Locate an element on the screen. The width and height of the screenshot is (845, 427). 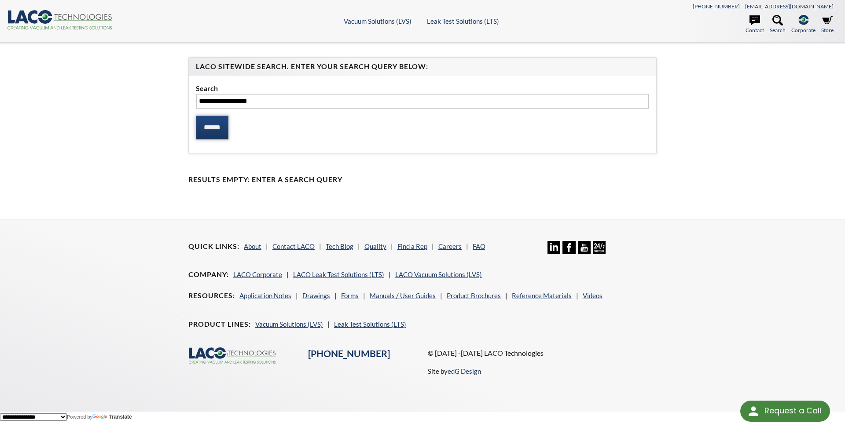
a: Application Notes is located at coordinates (265, 296).